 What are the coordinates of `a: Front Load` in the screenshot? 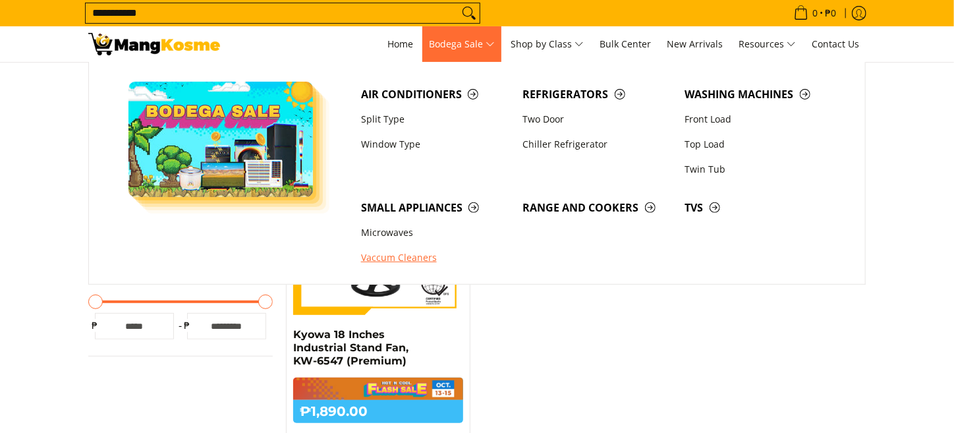 It's located at (760, 119).